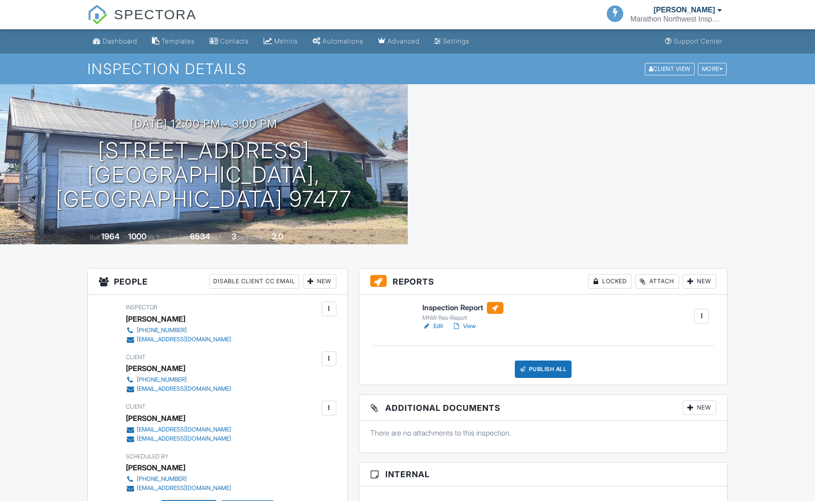 The height and width of the screenshot is (501, 815). What do you see at coordinates (95, 237) in the screenshot?
I see `span: Built` at bounding box center [95, 237].